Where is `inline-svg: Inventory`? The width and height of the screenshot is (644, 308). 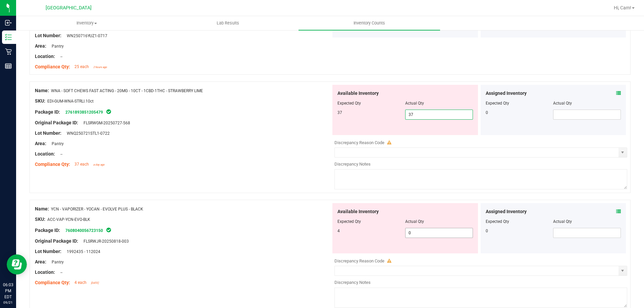
inline-svg: Inventory is located at coordinates (8, 37).